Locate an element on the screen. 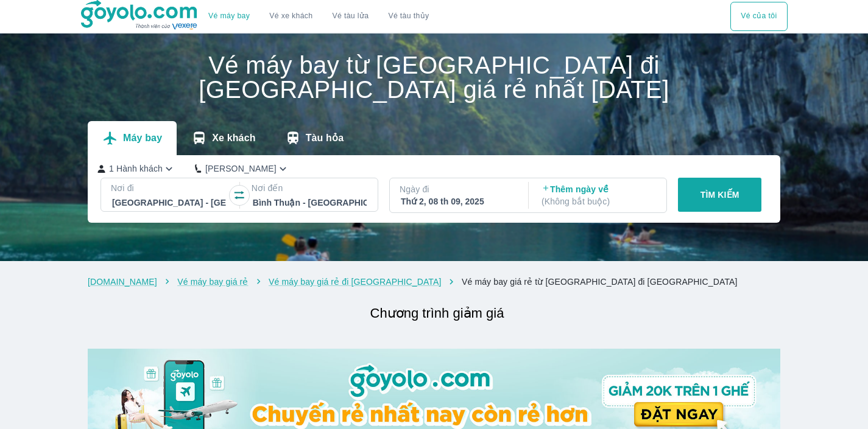 This screenshot has height=429, width=868. p: Tàu hỏa is located at coordinates (324, 138).